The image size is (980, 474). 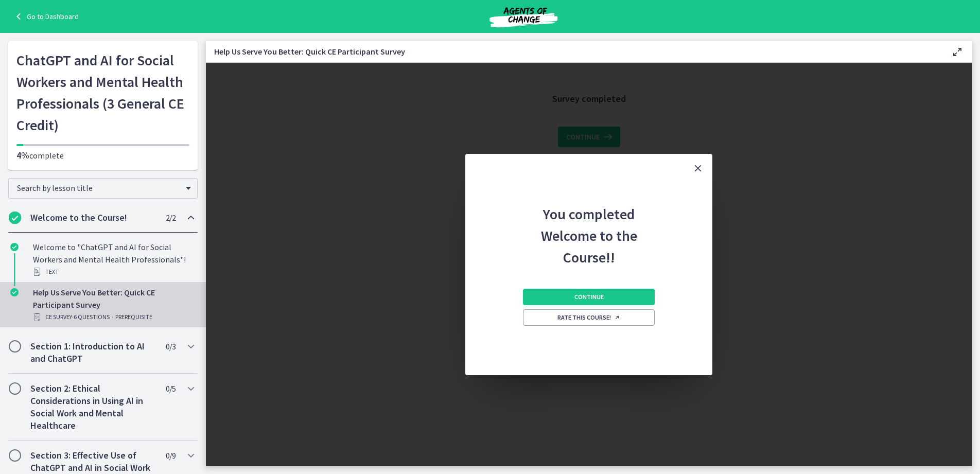 What do you see at coordinates (23, 155) in the screenshot?
I see `span: 4%` at bounding box center [23, 155].